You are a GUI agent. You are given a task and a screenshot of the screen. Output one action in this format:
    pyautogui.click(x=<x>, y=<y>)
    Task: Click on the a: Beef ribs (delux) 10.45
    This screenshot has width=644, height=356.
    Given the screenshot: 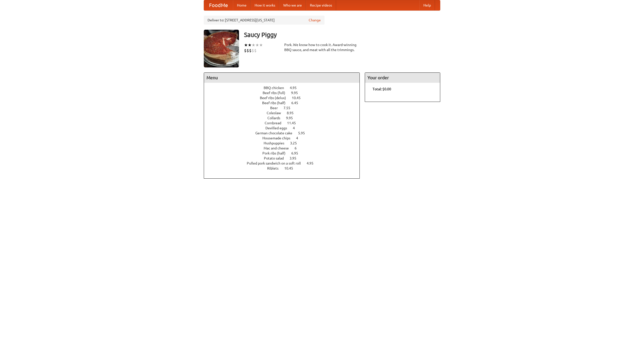 What is the action you would take?
    pyautogui.click(x=285, y=98)
    